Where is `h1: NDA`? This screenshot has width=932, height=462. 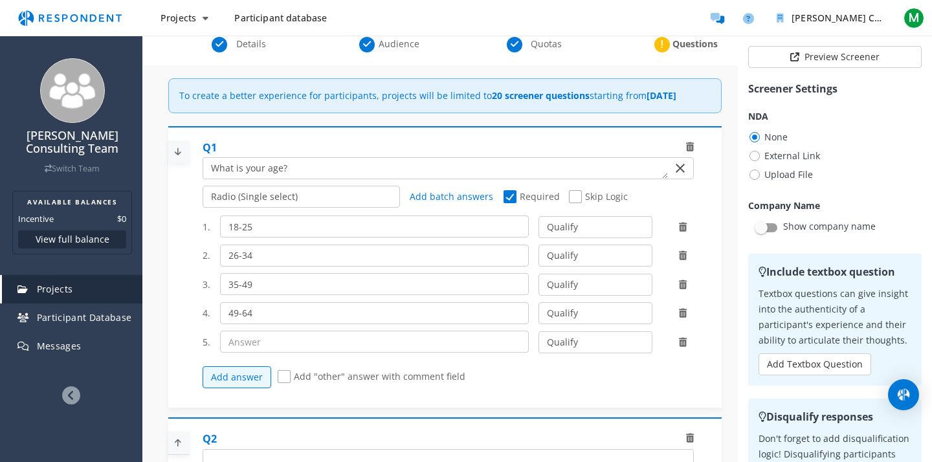 h1: NDA is located at coordinates (835, 116).